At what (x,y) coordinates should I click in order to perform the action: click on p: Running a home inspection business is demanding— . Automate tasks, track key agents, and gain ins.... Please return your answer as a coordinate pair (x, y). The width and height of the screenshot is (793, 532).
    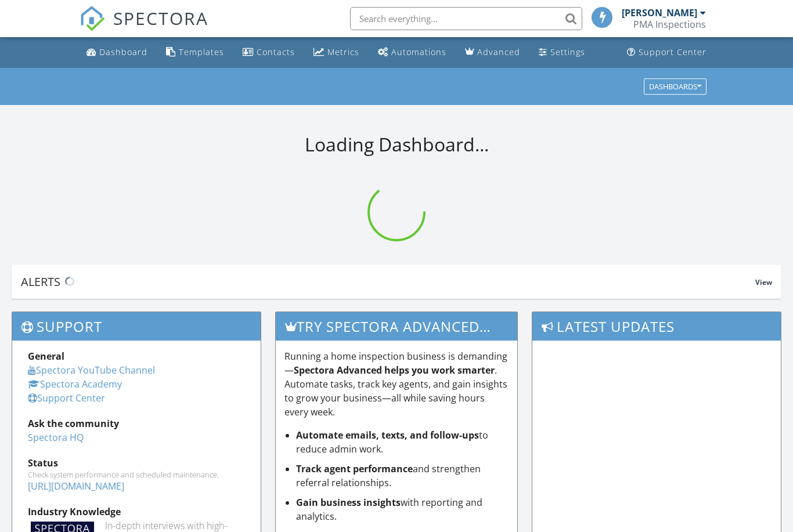
    Looking at the image, I should click on (396, 384).